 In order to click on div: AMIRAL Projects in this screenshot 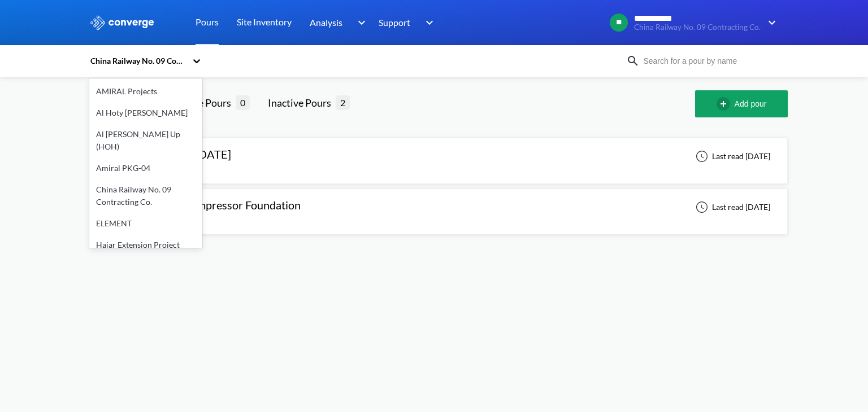, I will do `click(146, 91)`.